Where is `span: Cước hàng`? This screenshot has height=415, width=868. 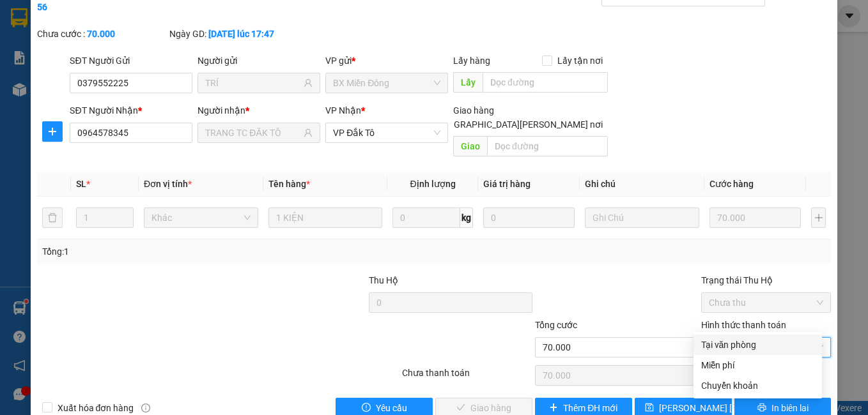
span: Cước hàng is located at coordinates (731, 184).